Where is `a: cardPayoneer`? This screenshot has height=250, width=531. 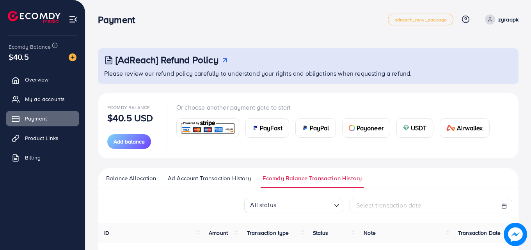 a: cardPayoneer is located at coordinates (366, 128).